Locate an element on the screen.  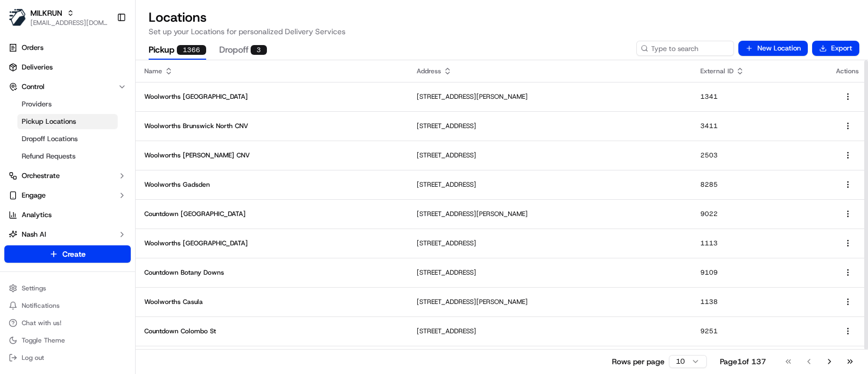
a: 💻API Documentation is located at coordinates (133, 247).